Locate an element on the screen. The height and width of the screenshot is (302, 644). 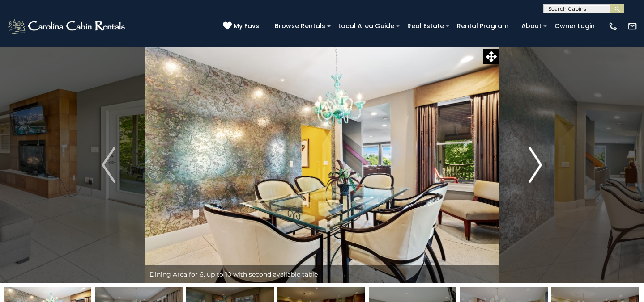
a: Rental Program is located at coordinates (483, 26).